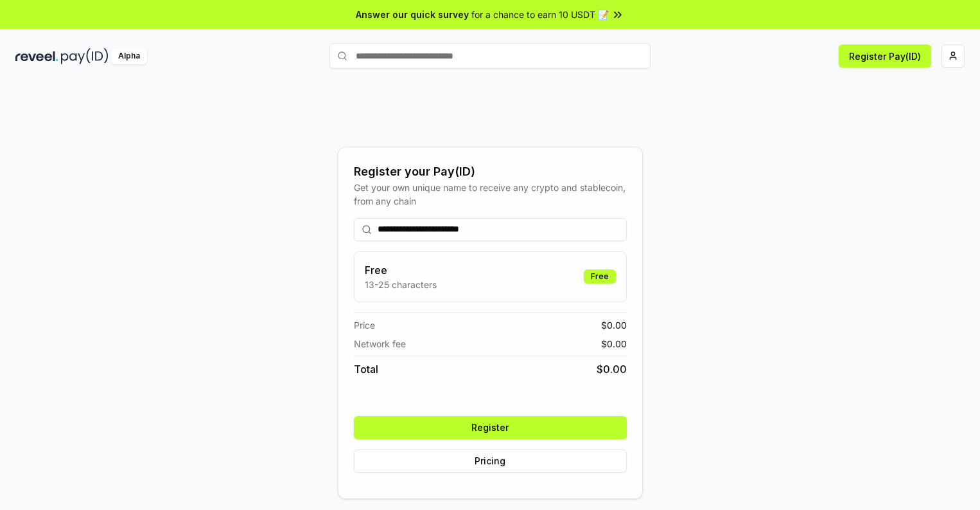  I want to click on span: Network fee, so click(380, 344).